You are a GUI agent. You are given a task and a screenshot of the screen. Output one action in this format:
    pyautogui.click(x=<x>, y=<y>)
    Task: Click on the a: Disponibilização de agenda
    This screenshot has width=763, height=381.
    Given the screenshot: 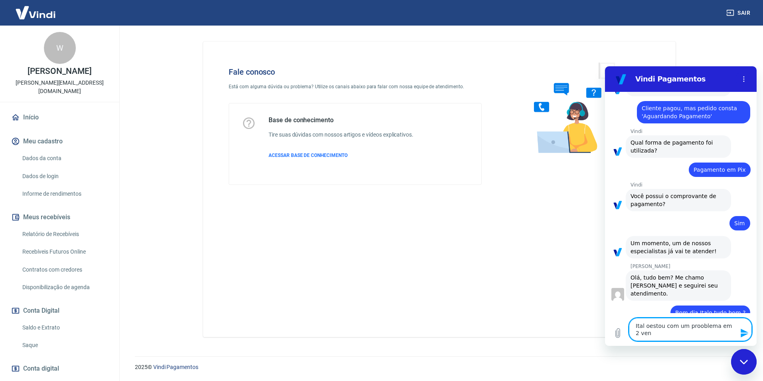 What is the action you would take?
    pyautogui.click(x=64, y=287)
    